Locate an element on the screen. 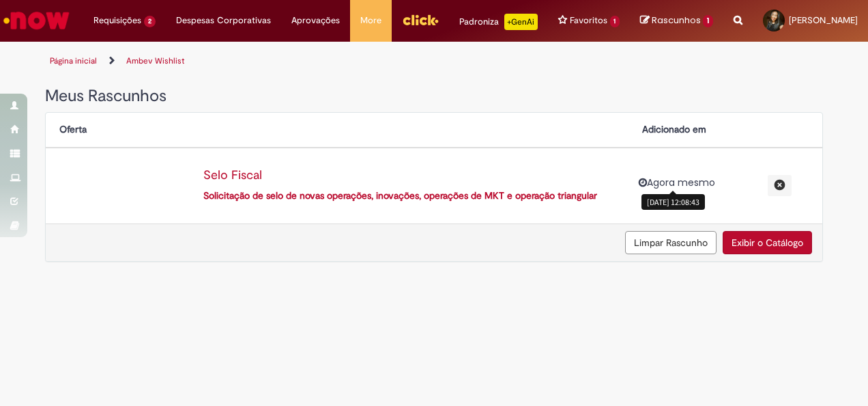  img: click_logo_yellow_360x200.png is located at coordinates (420, 20).